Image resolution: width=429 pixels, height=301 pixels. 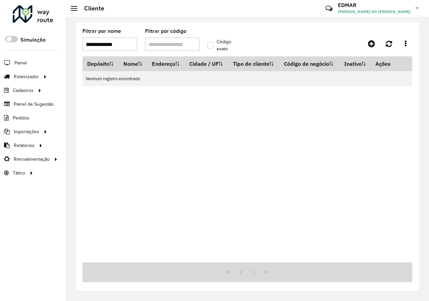 What do you see at coordinates (391, 64) in the screenshot?
I see `th: Ações` at bounding box center [391, 64].